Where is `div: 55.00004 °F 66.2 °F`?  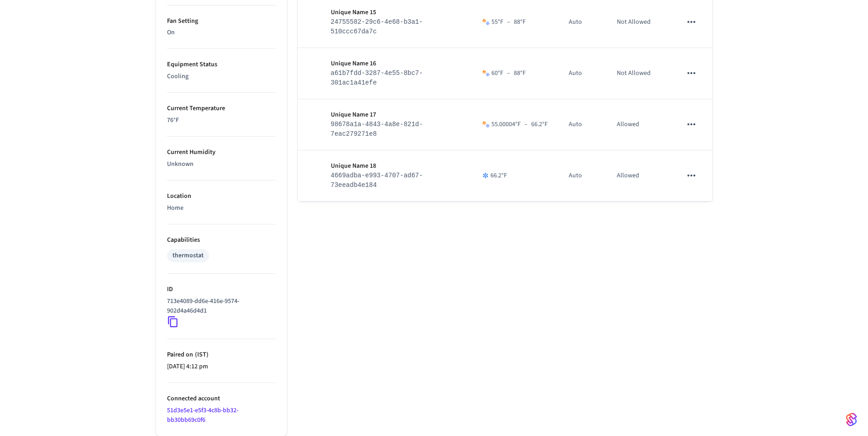
div: 55.00004 °F 66.2 °F is located at coordinates (519, 124).